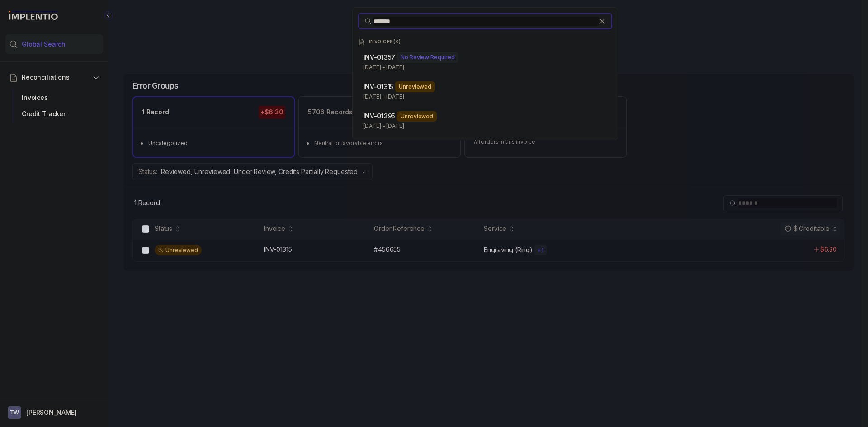 The height and width of the screenshot is (427, 868). What do you see at coordinates (378, 86) in the screenshot?
I see `span: 15` at bounding box center [378, 86].